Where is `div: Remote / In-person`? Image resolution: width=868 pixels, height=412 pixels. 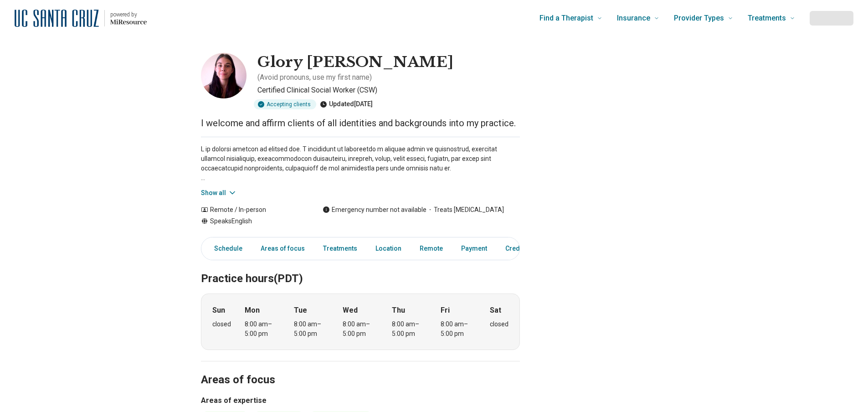 div: Remote / In-person is located at coordinates (252, 210).